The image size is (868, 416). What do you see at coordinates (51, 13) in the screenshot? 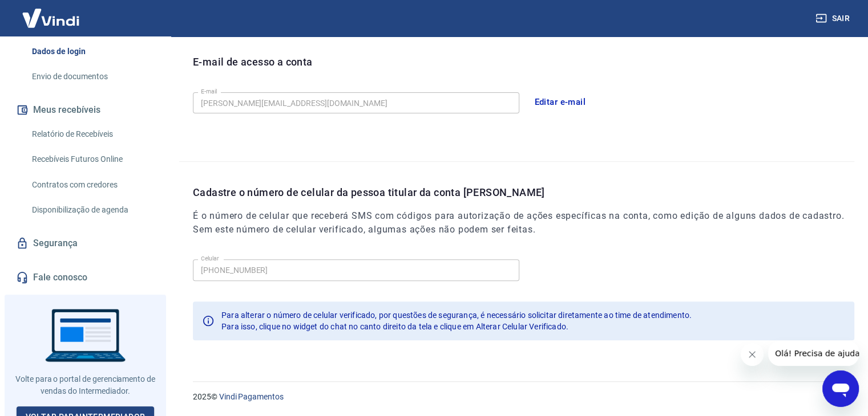
I see `span: Olá! Precisa de ajuda?` at bounding box center [51, 13].